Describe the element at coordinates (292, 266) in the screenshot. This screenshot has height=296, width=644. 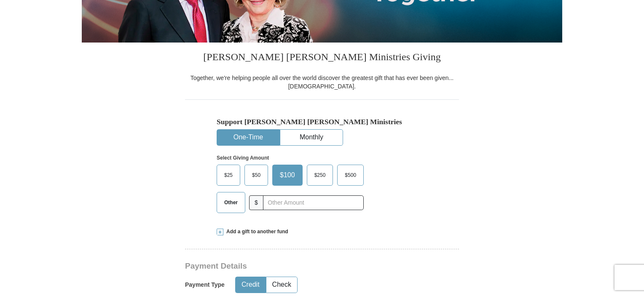
I see `h3: Payment Details` at that location.